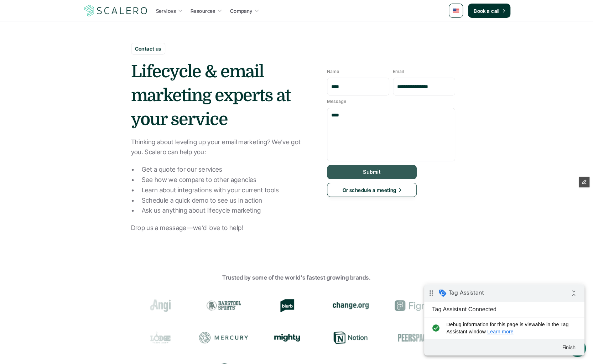 The width and height of the screenshot is (593, 364). Describe the element at coordinates (75, 230) in the screenshot. I see `span: We run on Gist` at that location.